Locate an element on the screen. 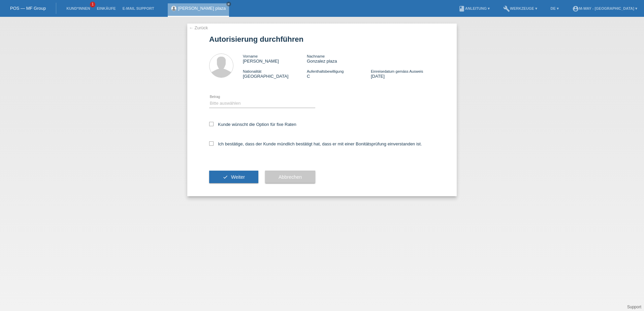 This screenshot has height=311, width=644. span: Vorname is located at coordinates (250, 56).